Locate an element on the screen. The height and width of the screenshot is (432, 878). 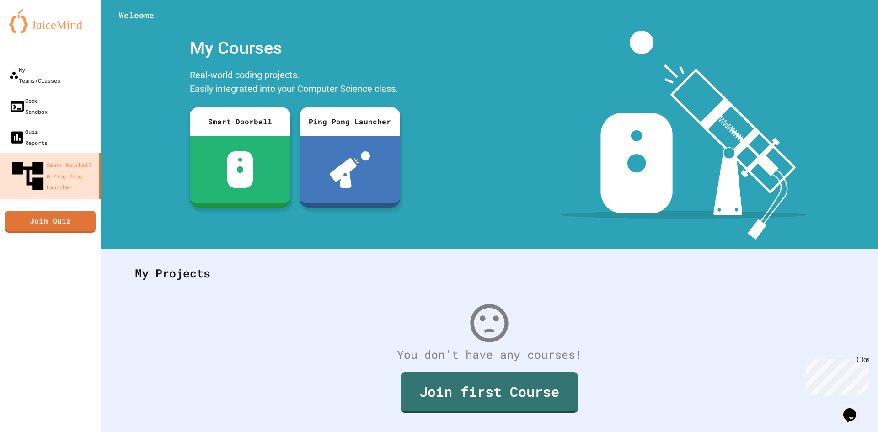
div: Code Sandbox is located at coordinates (28, 106).